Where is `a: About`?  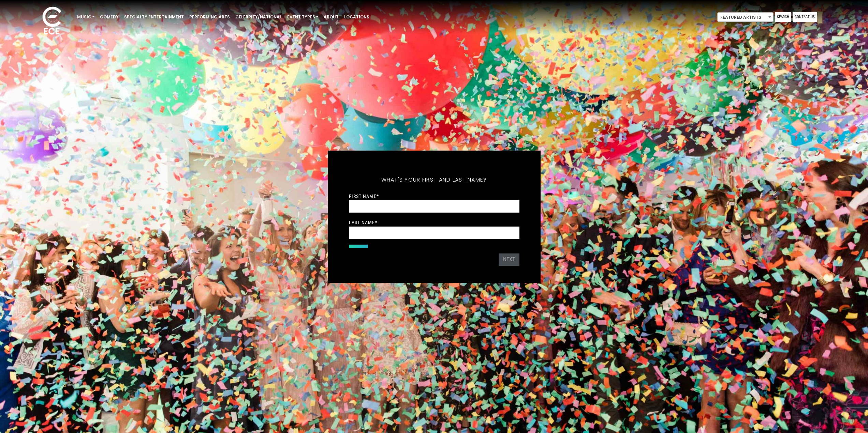
a: About is located at coordinates (331, 17).